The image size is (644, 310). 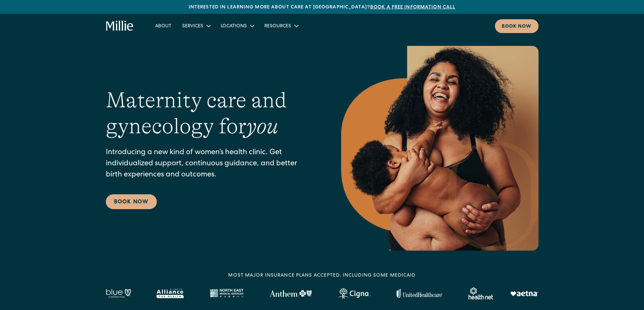 I want to click on img: Aetna logo, so click(x=524, y=294).